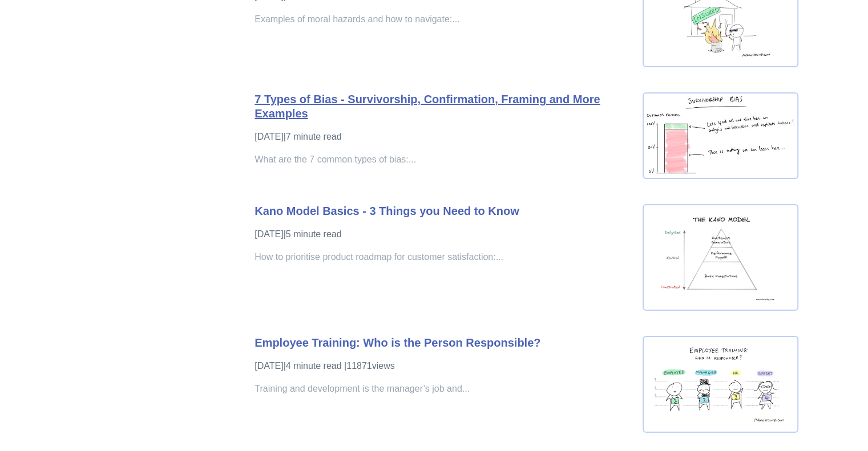  Describe the element at coordinates (443, 257) in the screenshot. I see `p: How to prioritise product roadmap for customer satisfaction:...` at that location.